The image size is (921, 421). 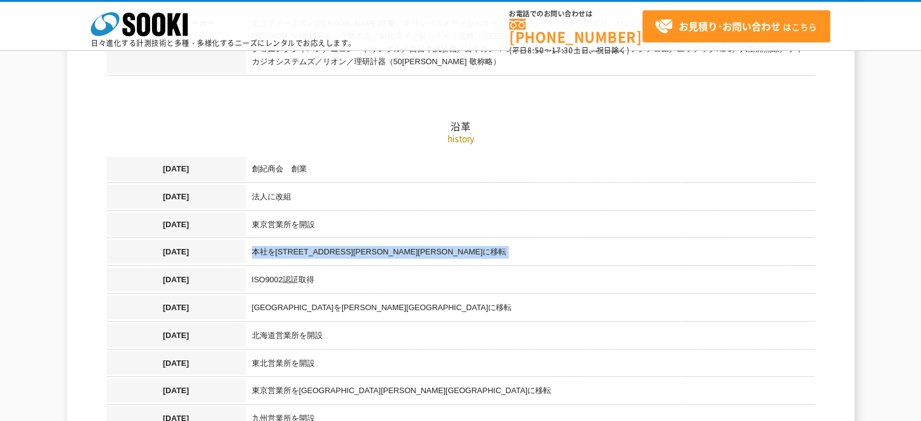 I want to click on td: 法人に改組, so click(x=530, y=199).